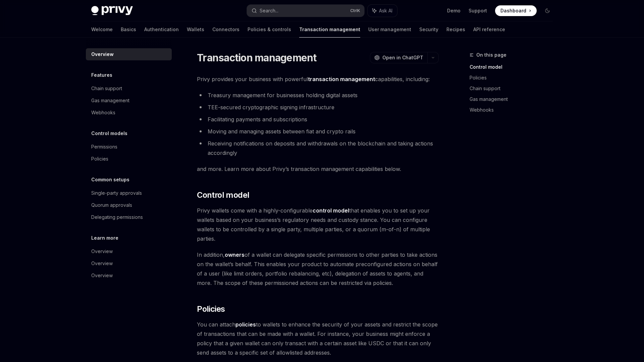  What do you see at coordinates (489, 29) in the screenshot?
I see `a: API reference` at bounding box center [489, 29].